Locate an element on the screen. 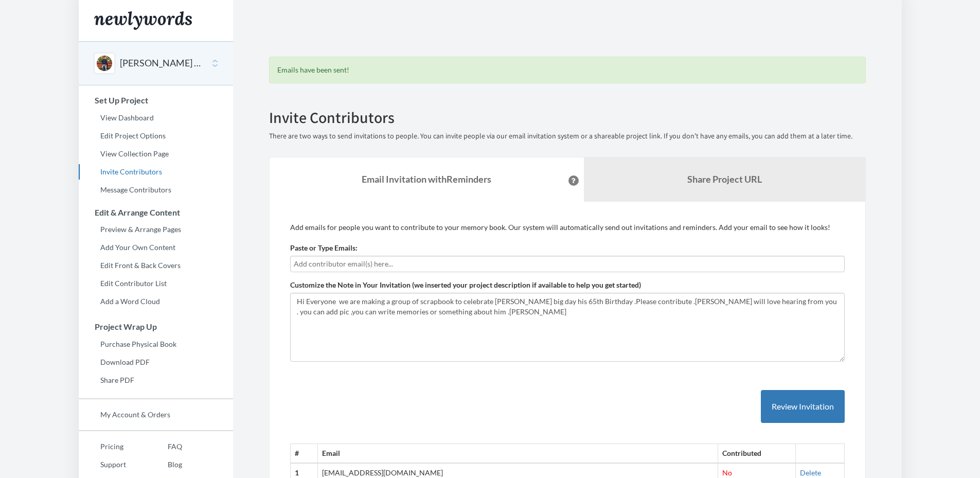  div: Emails have been sent! is located at coordinates (568, 70).